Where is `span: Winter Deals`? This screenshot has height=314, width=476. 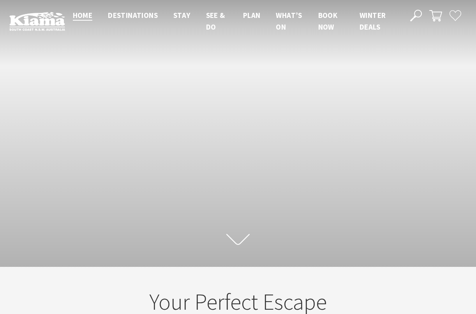 span: Winter Deals is located at coordinates (373, 21).